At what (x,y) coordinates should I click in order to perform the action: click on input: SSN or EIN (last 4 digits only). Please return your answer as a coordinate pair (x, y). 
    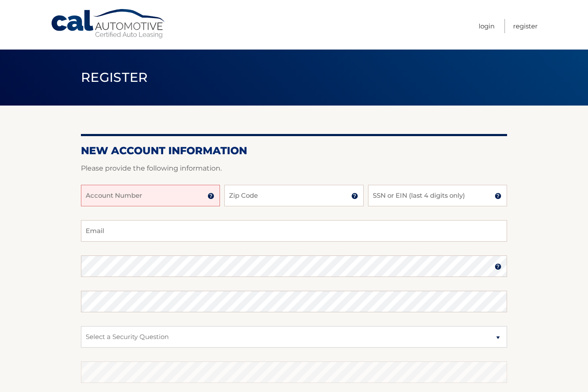
    Looking at the image, I should click on (438, 196).